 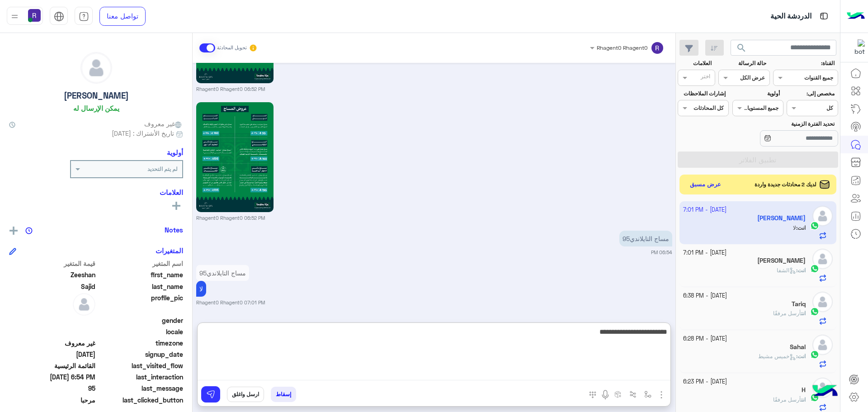 I want to click on button: تطبيق الفلاتر, so click(x=758, y=160).